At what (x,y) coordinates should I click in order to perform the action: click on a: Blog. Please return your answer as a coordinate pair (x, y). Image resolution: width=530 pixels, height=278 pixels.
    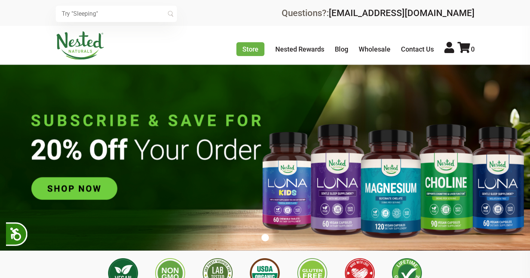
    Looking at the image, I should click on (341, 49).